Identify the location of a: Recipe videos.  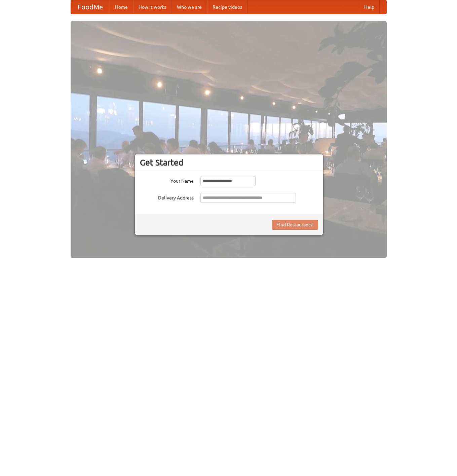
(228, 7).